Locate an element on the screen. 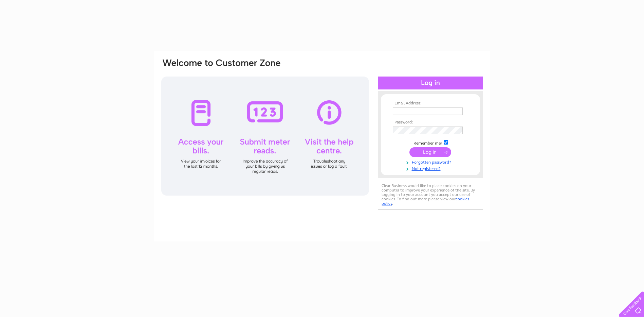 This screenshot has width=644, height=317. a: cookies policy is located at coordinates (425, 201).